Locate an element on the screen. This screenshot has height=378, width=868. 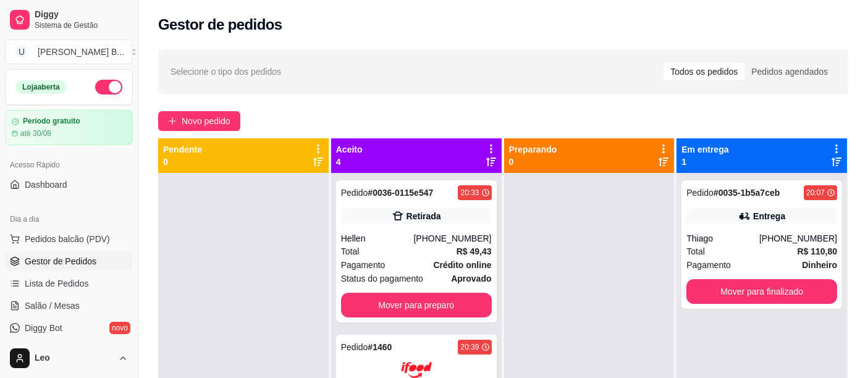
span: Status do pagamento is located at coordinates (382, 278).